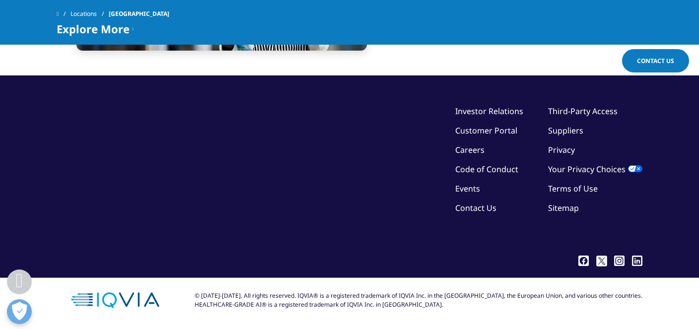  Describe the element at coordinates (489, 111) in the screenshot. I see `a: Investor Relations` at that location.